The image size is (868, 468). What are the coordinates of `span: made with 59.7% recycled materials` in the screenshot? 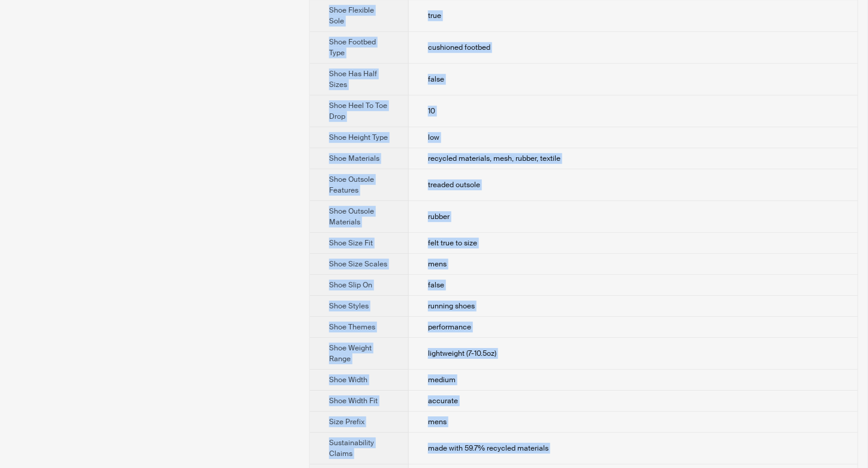 It's located at (488, 448).